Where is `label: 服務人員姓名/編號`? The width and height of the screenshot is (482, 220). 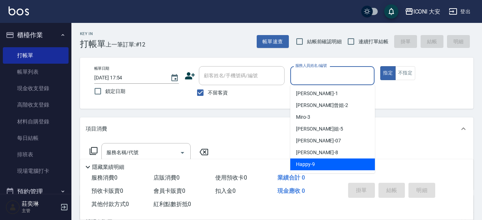 label: 服務人員姓名/編號 is located at coordinates (311, 65).